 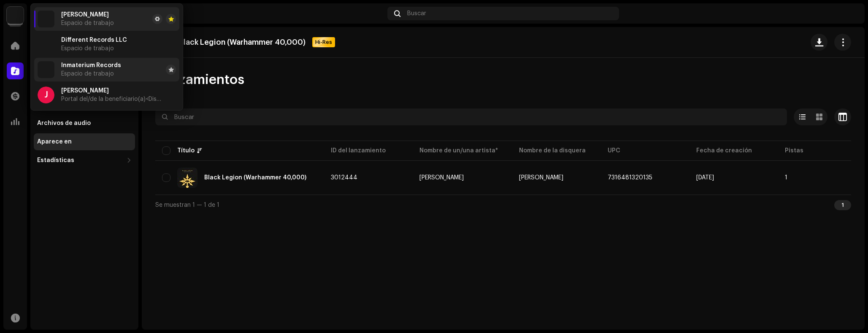 What do you see at coordinates (199, 80) in the screenshot?
I see `span: Lanzamientos` at bounding box center [199, 80].